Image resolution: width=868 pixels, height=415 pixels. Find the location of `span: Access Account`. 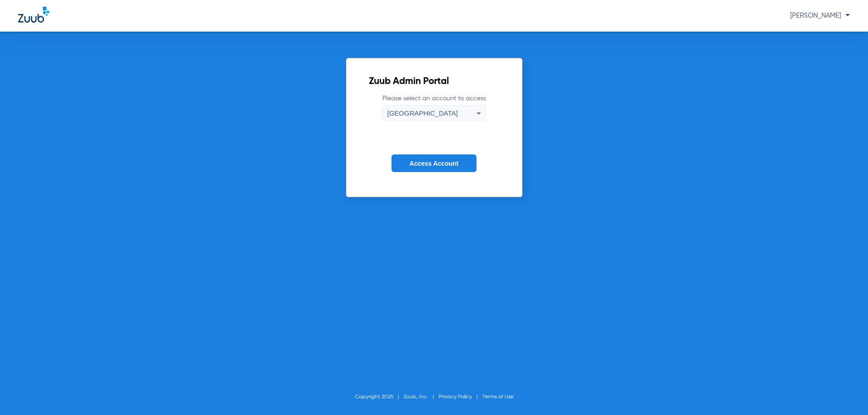

span: Access Account is located at coordinates (434, 163).